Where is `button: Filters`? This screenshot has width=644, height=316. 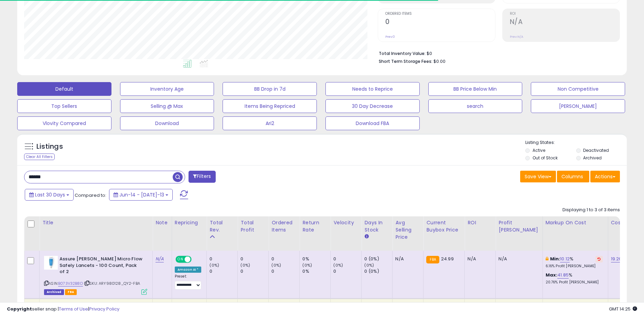
button: Filters is located at coordinates (202, 177).